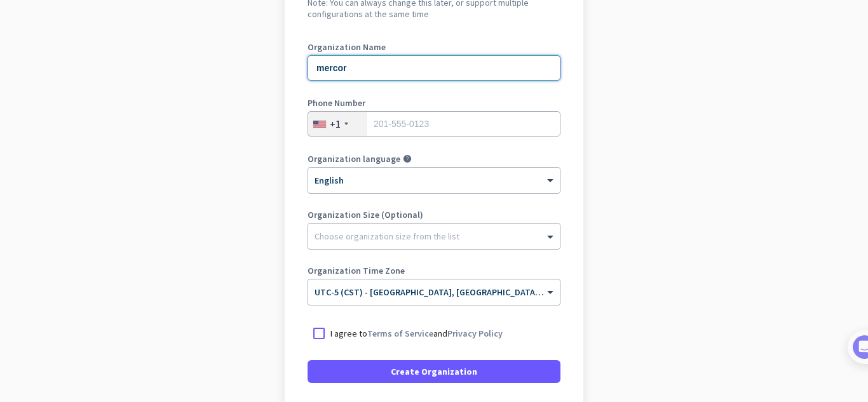  What do you see at coordinates (434, 271) in the screenshot?
I see `label: Organization Time Zone` at bounding box center [434, 271].